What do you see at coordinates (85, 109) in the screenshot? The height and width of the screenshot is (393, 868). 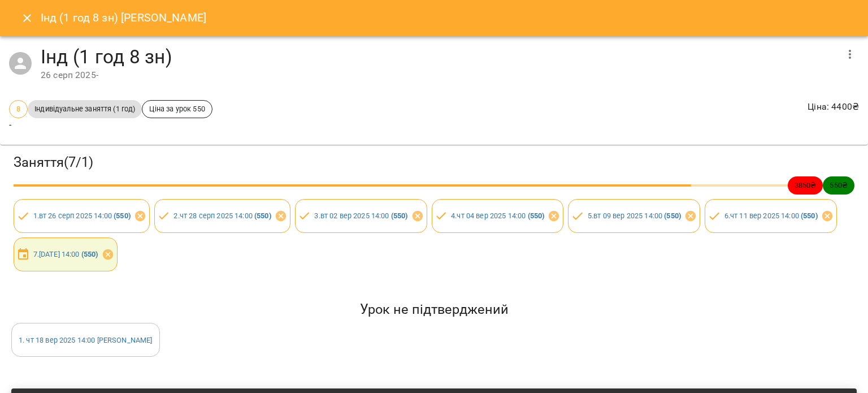 I see `span: Індивідуальне заняття (1 год)` at bounding box center [85, 109].